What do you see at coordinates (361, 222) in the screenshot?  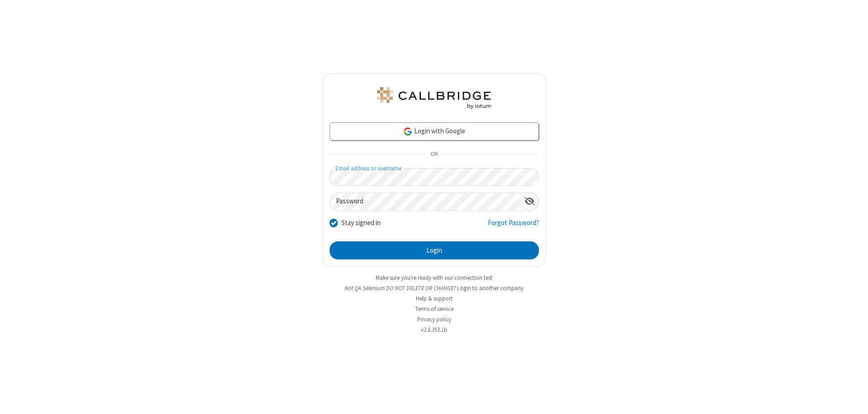 I see `label: Stay signed in` at bounding box center [361, 222].